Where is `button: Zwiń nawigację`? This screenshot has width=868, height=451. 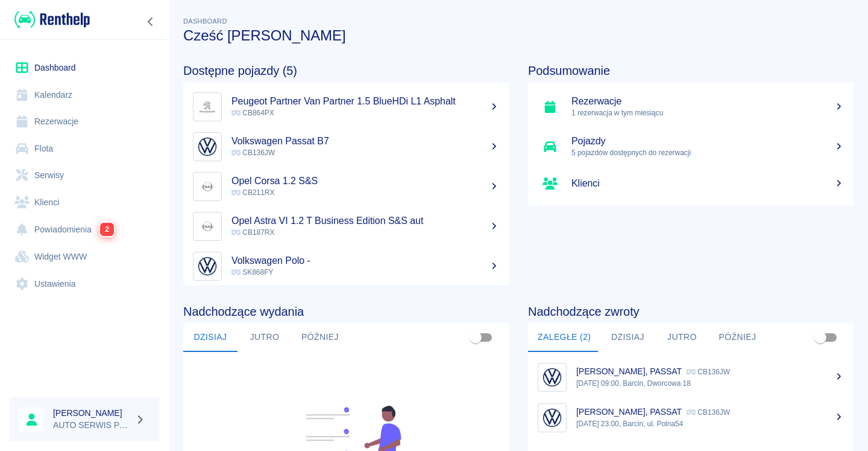
button: Zwiń nawigację is located at coordinates (151, 22).